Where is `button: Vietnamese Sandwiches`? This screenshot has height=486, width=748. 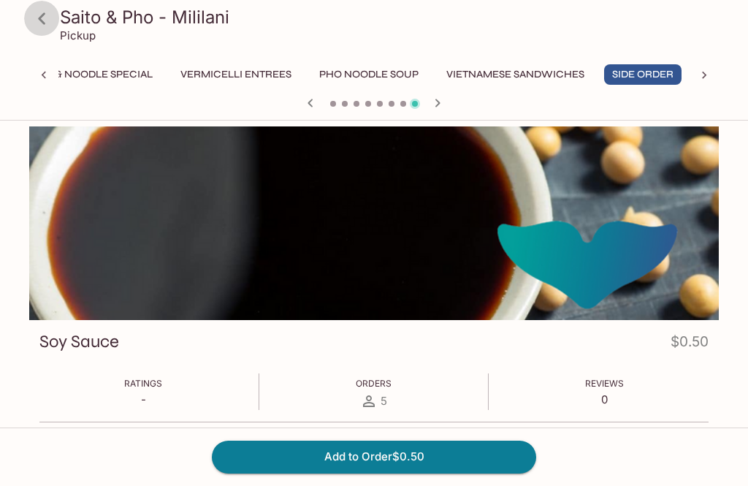 button: Vietnamese Sandwiches is located at coordinates (515, 74).